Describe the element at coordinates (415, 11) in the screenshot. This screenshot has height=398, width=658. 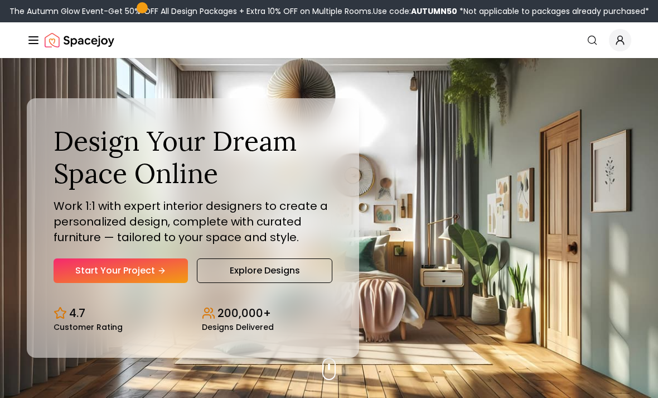
I see `span: Use code:` at that location.